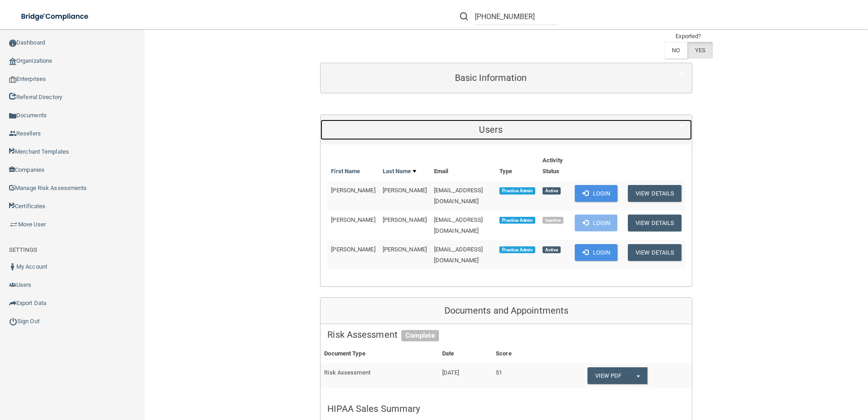 The height and width of the screenshot is (420, 868). Describe the element at coordinates (399, 171) in the screenshot. I see `a: Last Name` at that location.